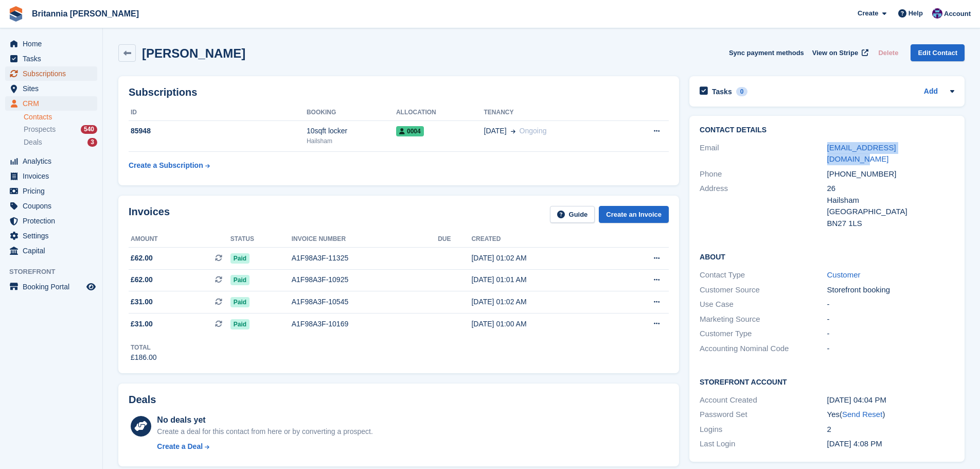 Image resolution: width=980 pixels, height=469 pixels. I want to click on img: Becca Clark, so click(937, 13).